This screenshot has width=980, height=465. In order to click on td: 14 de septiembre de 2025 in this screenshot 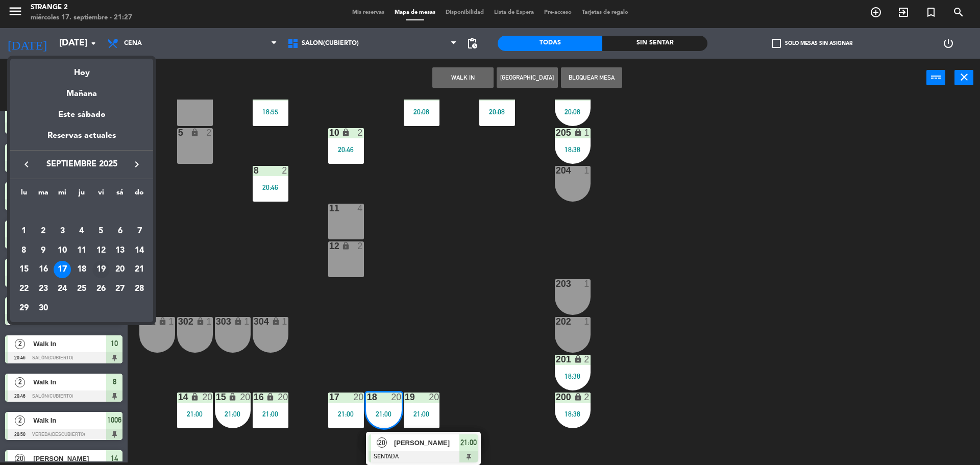, I will do `click(139, 251)`.